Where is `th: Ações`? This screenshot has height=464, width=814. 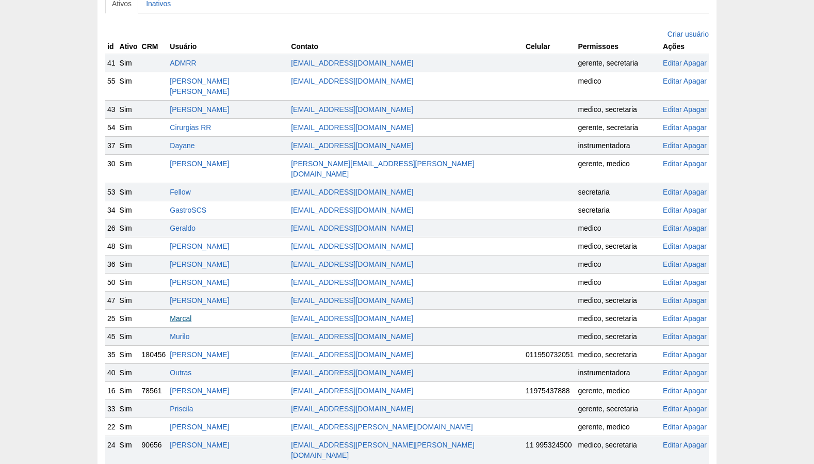
th: Ações is located at coordinates (684, 46).